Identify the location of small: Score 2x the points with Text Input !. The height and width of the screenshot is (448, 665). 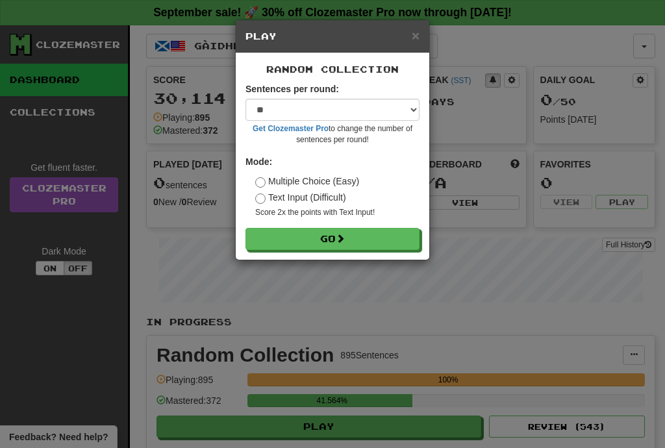
(337, 212).